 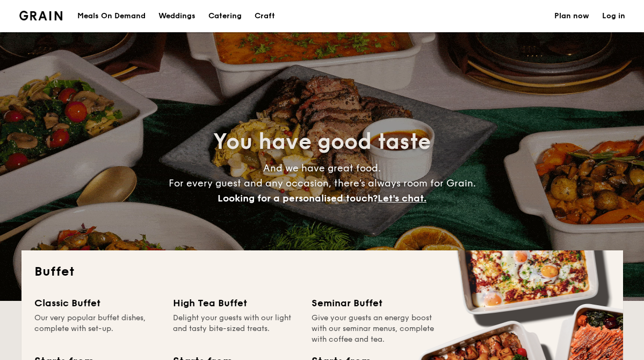 What do you see at coordinates (97, 303) in the screenshot?
I see `div: Classic Buffet` at bounding box center [97, 303].